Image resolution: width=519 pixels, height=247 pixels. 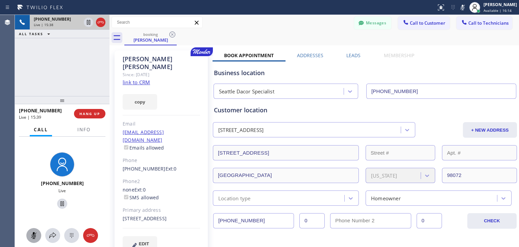 I want to click on button: ALL TASKS, so click(x=36, y=34).